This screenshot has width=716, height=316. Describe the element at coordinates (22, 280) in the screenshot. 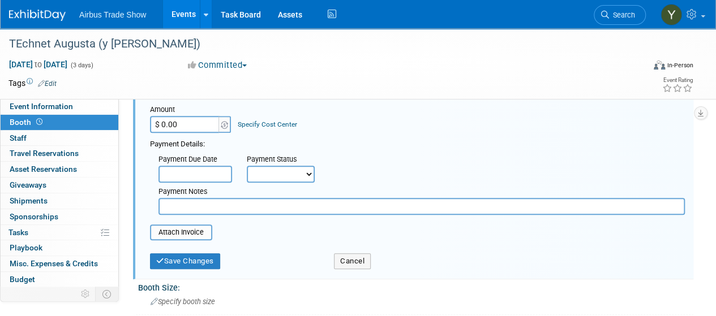

I see `span: Budget` at that location.